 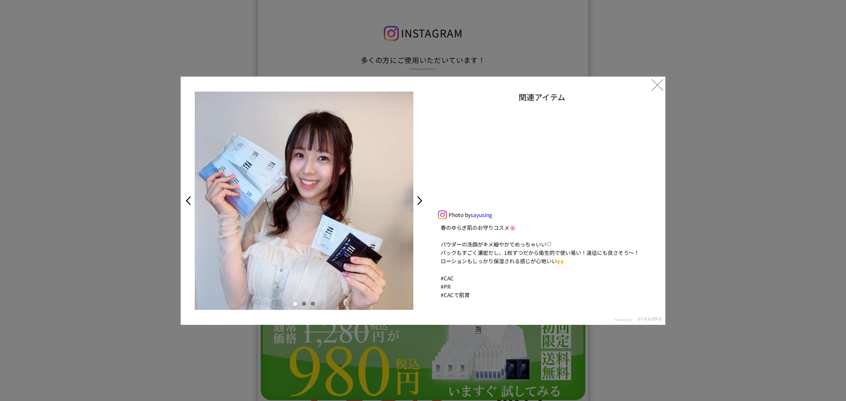 What do you see at coordinates (460, 215) in the screenshot?
I see `span: Photo by` at bounding box center [460, 215].